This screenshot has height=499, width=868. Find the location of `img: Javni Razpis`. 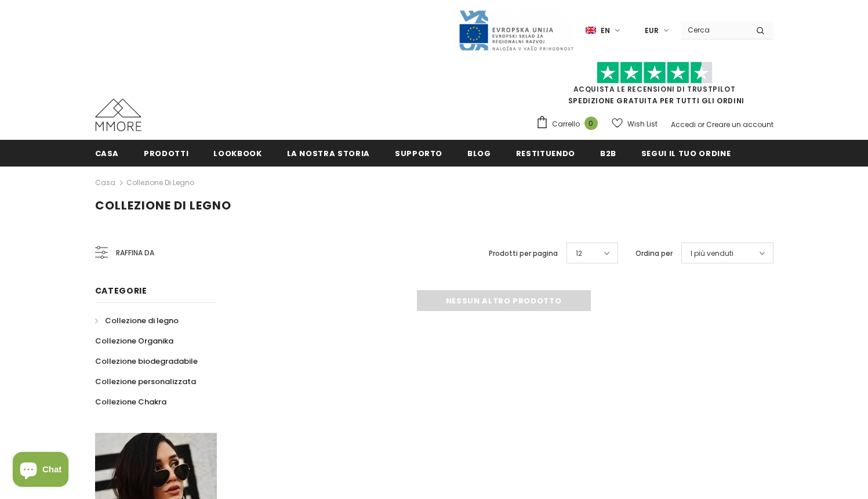

img: Javni Razpis is located at coordinates (516, 30).